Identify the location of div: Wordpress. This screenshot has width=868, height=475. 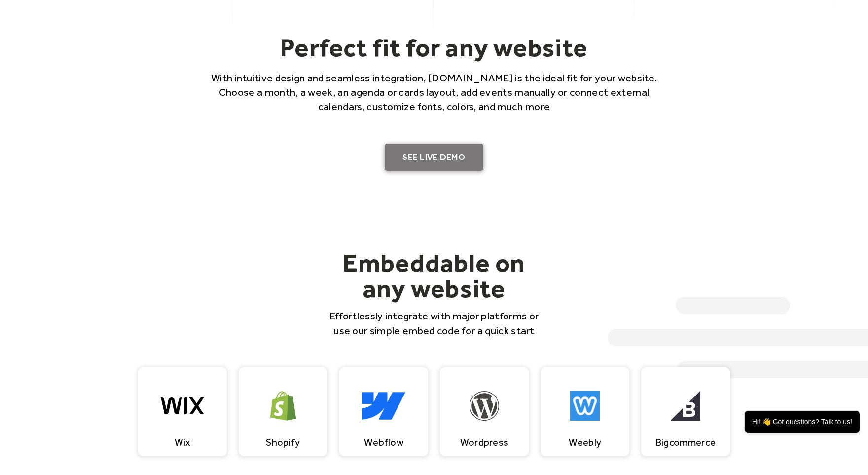
(484, 442).